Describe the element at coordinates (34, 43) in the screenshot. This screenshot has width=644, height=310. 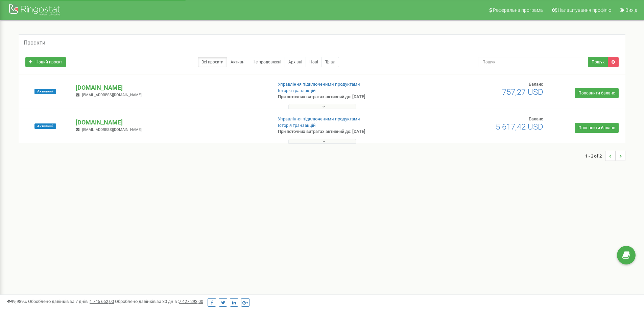
I see `h5: Проєкти` at that location.